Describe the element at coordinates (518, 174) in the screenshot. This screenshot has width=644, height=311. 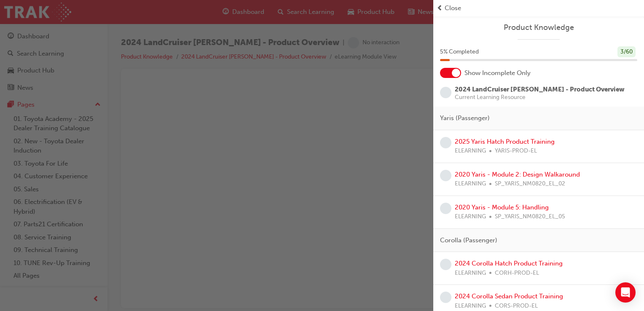
I see `a: 2020 Yaris - Module 2: Design Walkaround` at that location.